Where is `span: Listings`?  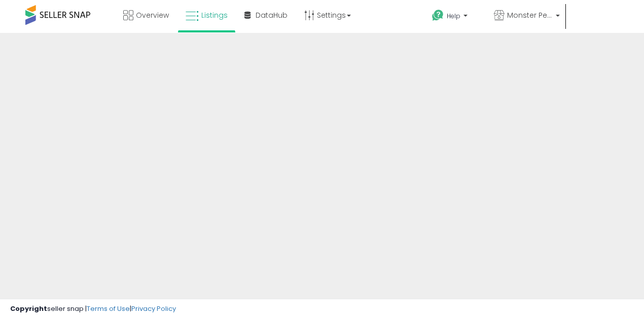 span: Listings is located at coordinates (214, 15).